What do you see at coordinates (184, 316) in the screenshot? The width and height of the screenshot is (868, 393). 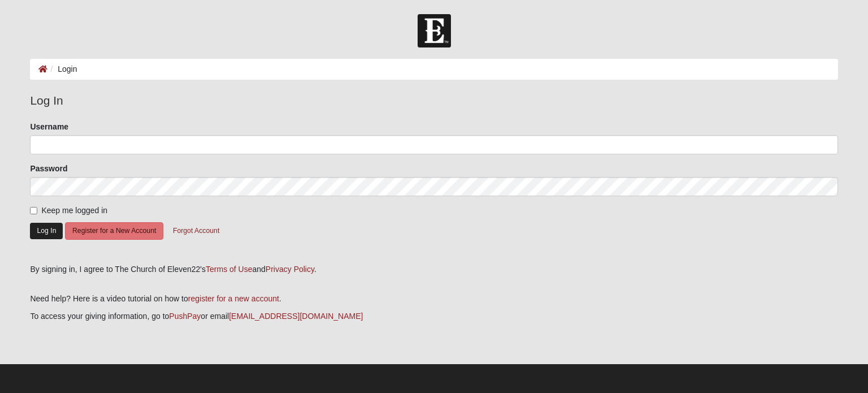 I see `a: PushPay` at bounding box center [184, 316].